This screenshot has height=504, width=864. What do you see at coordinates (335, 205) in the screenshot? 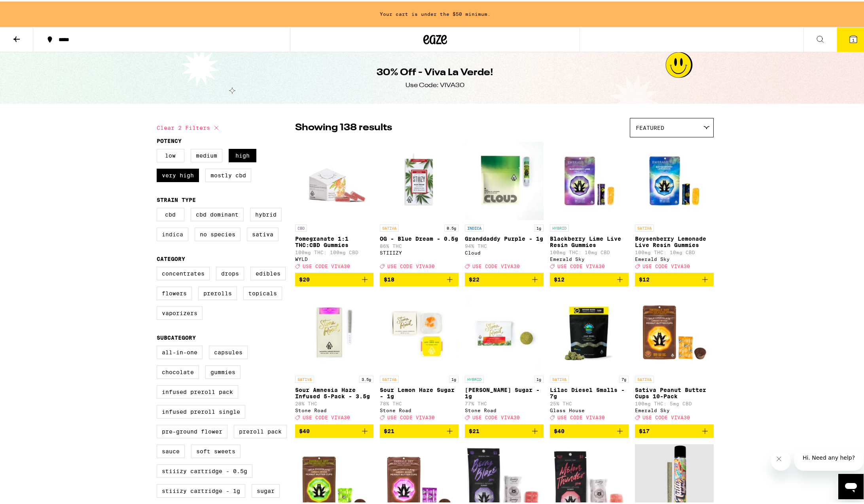
I see `a: Open page for Pomegranate 1:1 THC:CBD Gummies from WYLD` at bounding box center [335, 205].